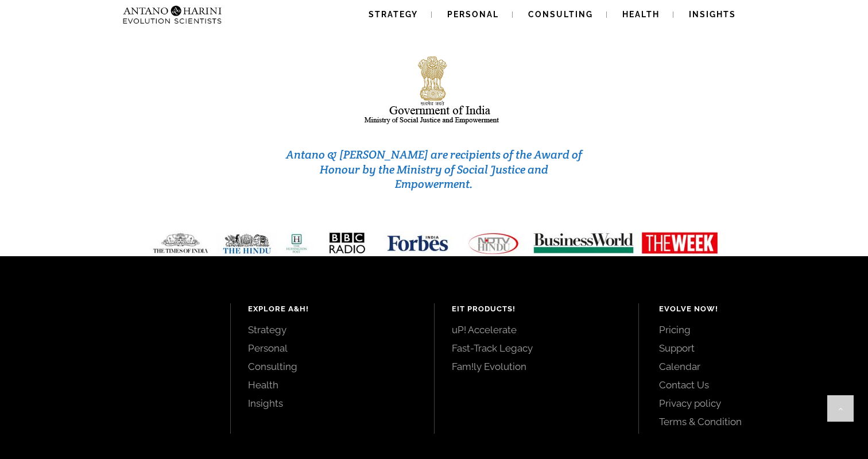 This screenshot has height=459, width=868. What do you see at coordinates (434, 243) in the screenshot?
I see `img: Media-Strip` at bounding box center [434, 243].